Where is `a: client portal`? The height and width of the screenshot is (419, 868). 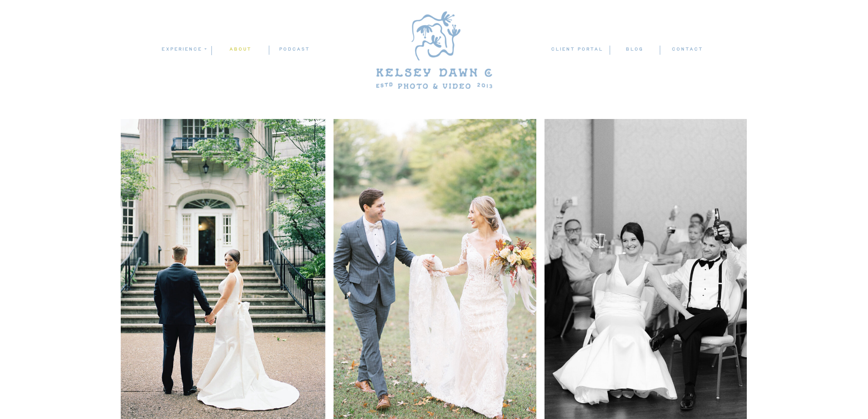
a: client portal is located at coordinates (578, 50).